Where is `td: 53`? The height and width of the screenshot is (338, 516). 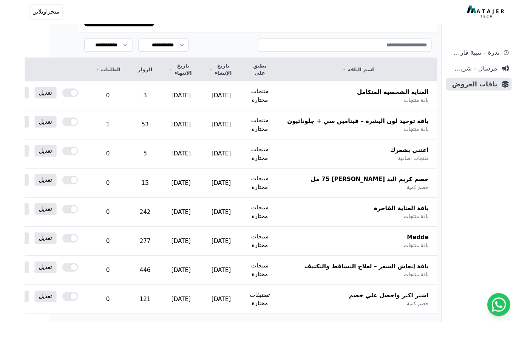 td: 53 is located at coordinates (126, 131).